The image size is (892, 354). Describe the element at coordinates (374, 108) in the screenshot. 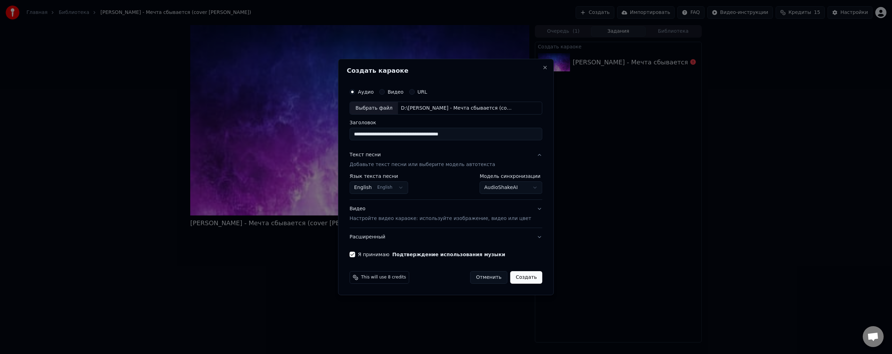

I see `div: Выбрать файл` at that location.